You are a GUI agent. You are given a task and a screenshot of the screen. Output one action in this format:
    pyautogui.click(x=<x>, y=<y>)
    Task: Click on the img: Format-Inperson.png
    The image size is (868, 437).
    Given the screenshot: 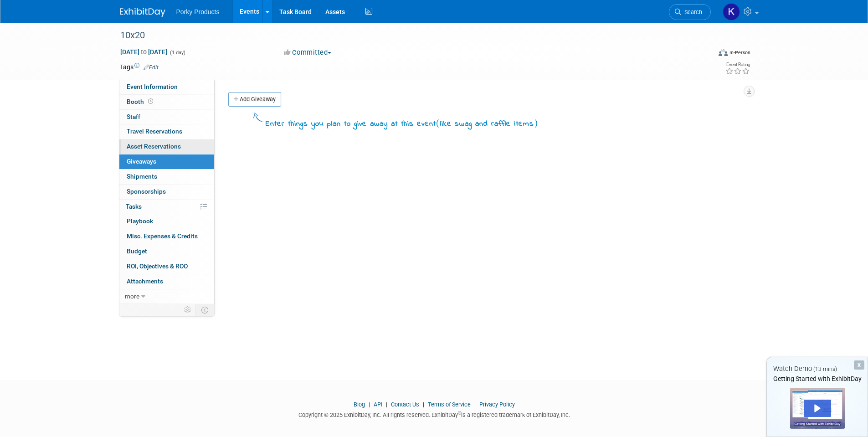 What is the action you would take?
    pyautogui.click(x=723, y=52)
    